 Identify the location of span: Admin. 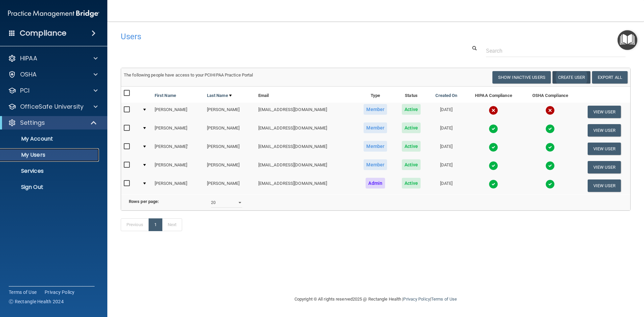
(375, 183).